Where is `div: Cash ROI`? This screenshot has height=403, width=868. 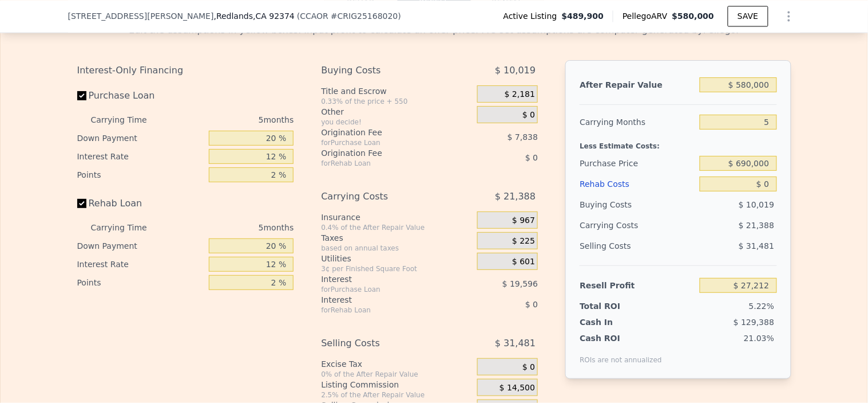 div: Cash ROI is located at coordinates (621, 338).